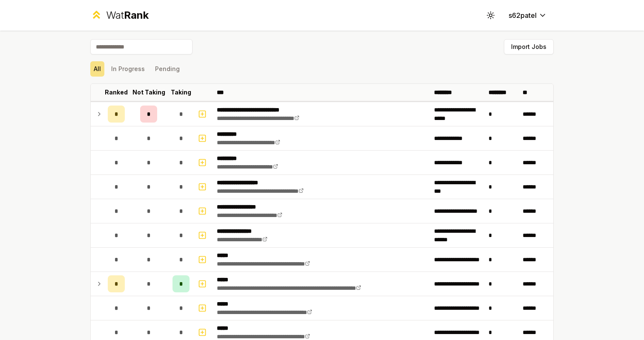 This screenshot has height=340, width=644. I want to click on p: Not Taking, so click(149, 92).